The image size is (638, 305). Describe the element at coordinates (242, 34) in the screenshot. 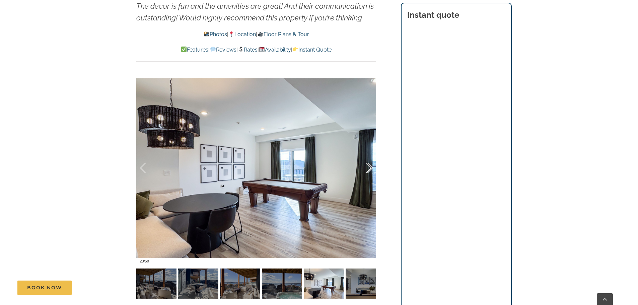

I see `a: Location` at that location.